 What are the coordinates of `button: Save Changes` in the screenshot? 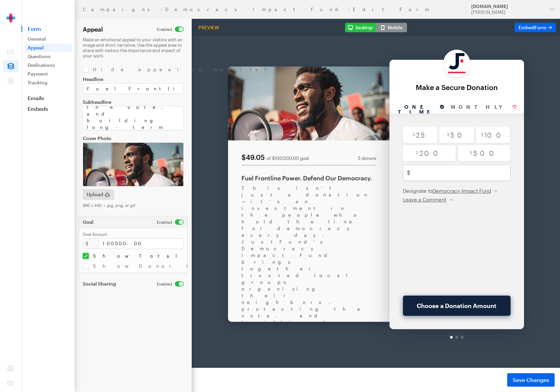 It's located at (531, 380).